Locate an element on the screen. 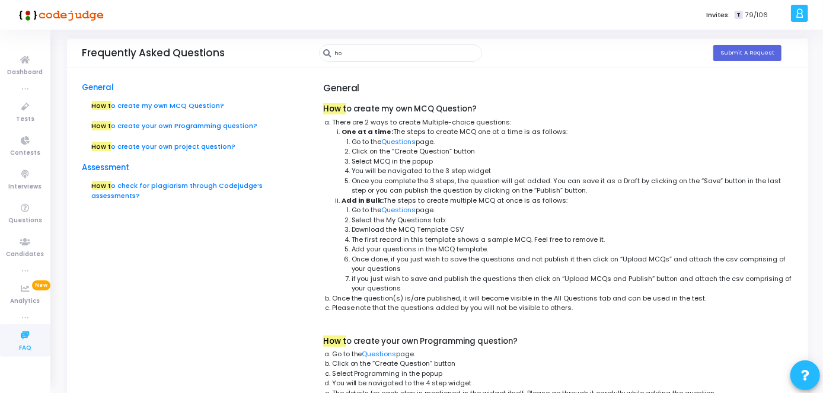 The height and width of the screenshot is (393, 823). span: Analytics is located at coordinates (25, 301).